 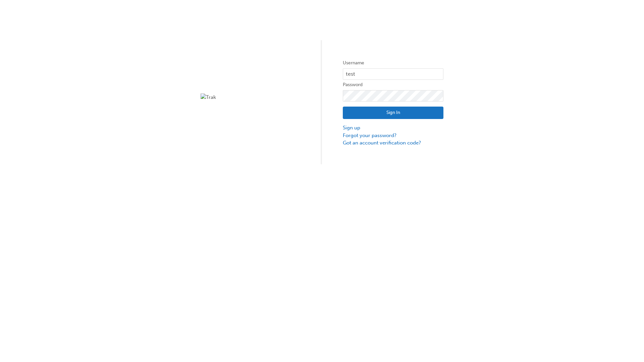 What do you see at coordinates (393, 136) in the screenshot?
I see `a: Forgot your password?` at bounding box center [393, 136].